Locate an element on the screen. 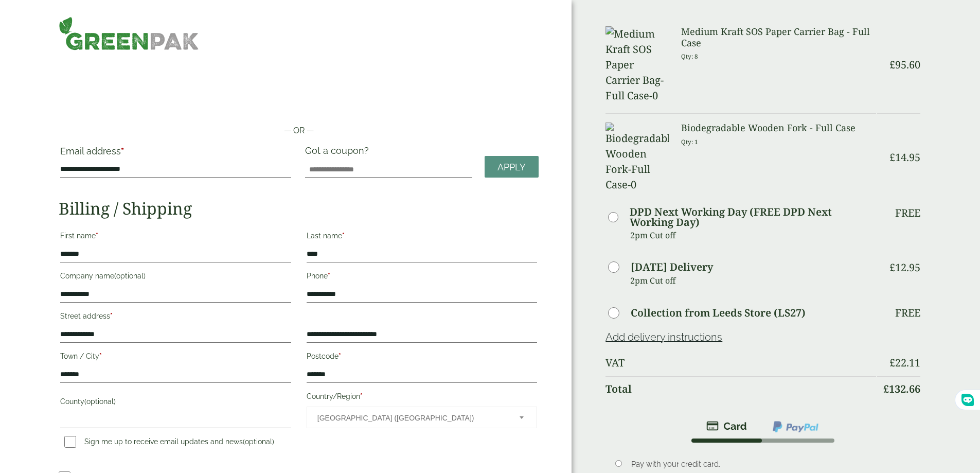 The width and height of the screenshot is (980, 473). small: Qty: 1 is located at coordinates (689, 142).